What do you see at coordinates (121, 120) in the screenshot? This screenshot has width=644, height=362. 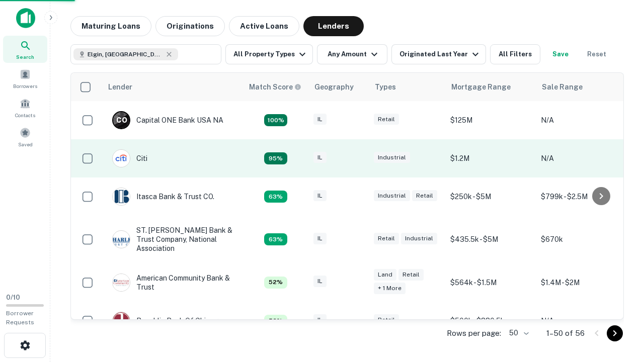 I see `p: C O` at bounding box center [121, 120].